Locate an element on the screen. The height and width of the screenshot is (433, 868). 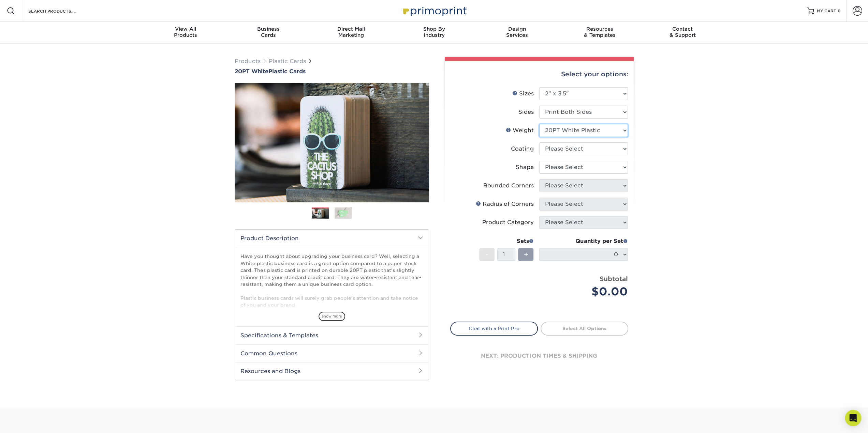
h2: Resources and Blogs is located at coordinates (332, 371).